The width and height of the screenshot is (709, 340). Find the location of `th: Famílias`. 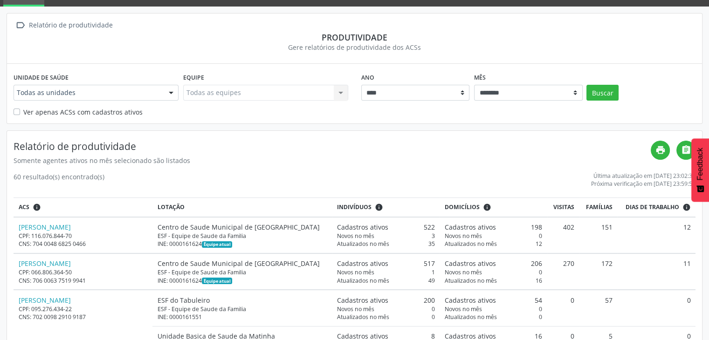

th: Famílias is located at coordinates (598, 207).